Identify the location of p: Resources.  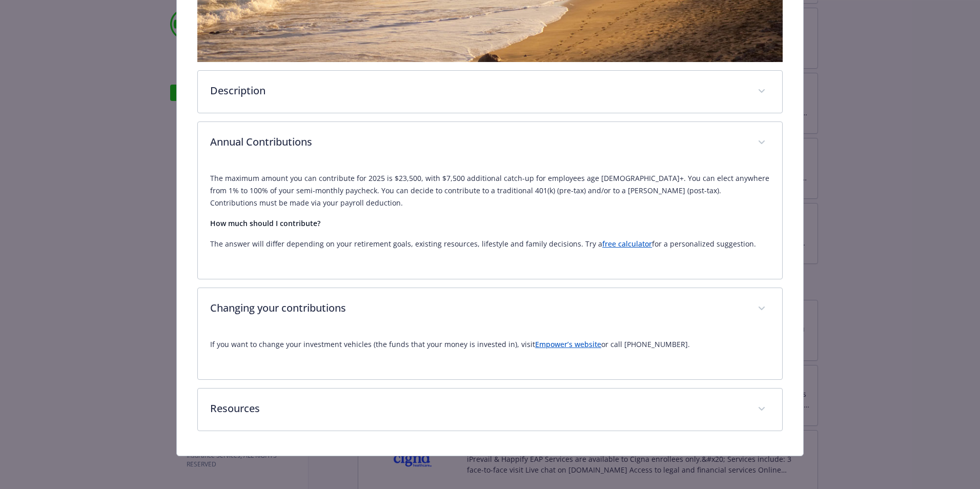
(477, 408).